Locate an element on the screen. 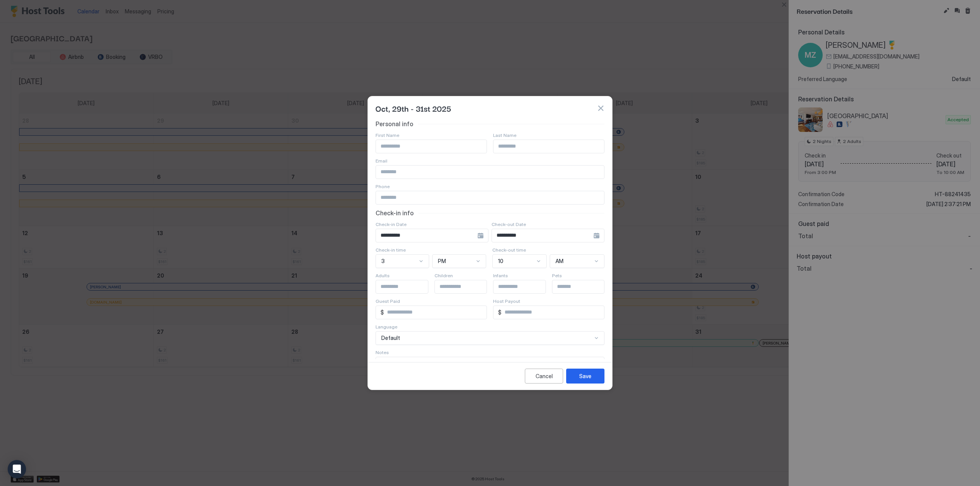 The image size is (980, 486). span: Check-in info is located at coordinates (395, 213).